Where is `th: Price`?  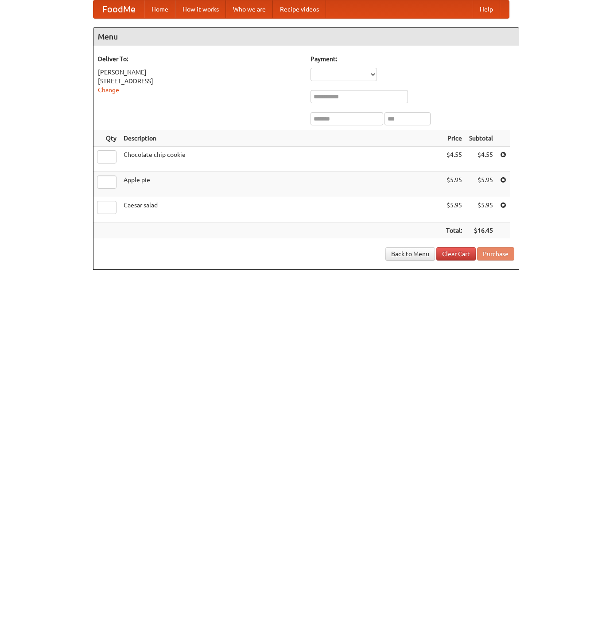 th: Price is located at coordinates (454, 138).